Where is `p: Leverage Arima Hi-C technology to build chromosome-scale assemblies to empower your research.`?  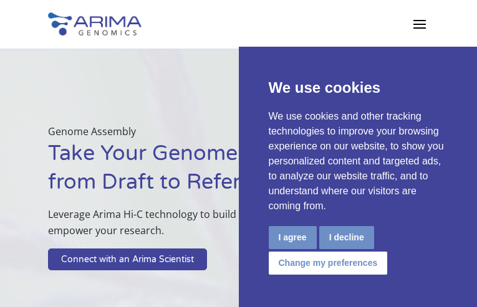 p: Leverage Arima Hi-C technology to build chromosome-scale assemblies to empower your research. is located at coordinates (239, 228).